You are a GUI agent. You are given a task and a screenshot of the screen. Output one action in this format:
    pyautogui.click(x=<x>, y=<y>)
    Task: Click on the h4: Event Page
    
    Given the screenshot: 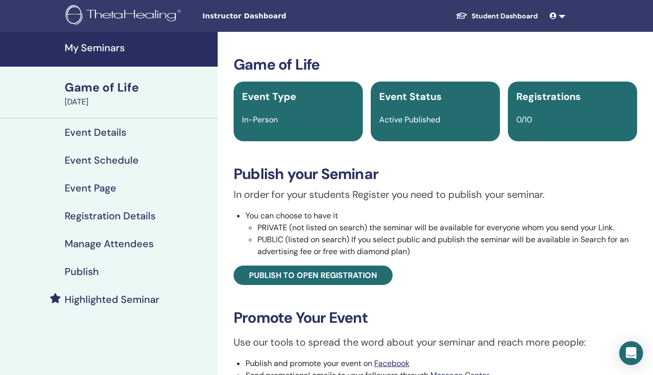 What is the action you would take?
    pyautogui.click(x=90, y=188)
    